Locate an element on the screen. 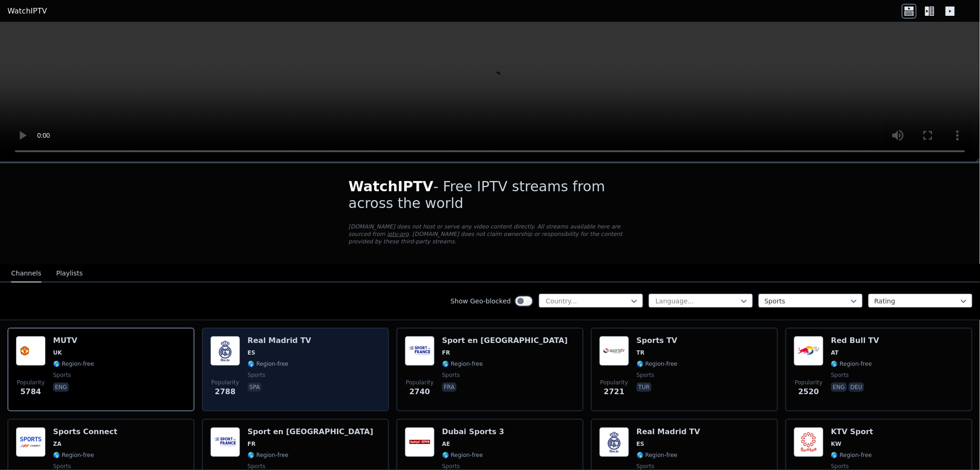 This screenshot has width=980, height=470. span: AE is located at coordinates (446, 444).